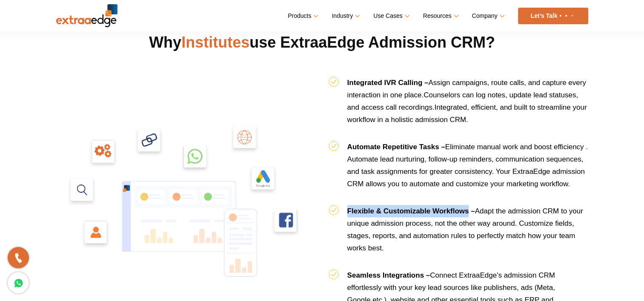  I want to click on b: Seamless Integrations –, so click(389, 276).